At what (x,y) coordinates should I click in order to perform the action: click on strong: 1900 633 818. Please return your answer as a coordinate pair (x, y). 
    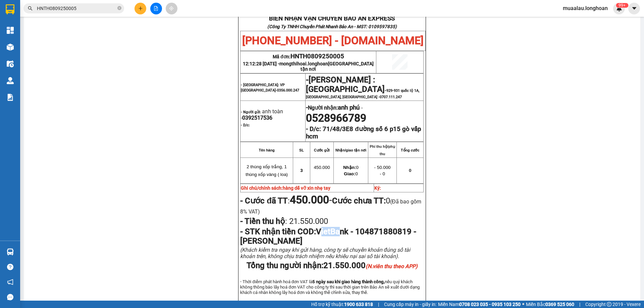
    Looking at the image, I should click on (359, 304).